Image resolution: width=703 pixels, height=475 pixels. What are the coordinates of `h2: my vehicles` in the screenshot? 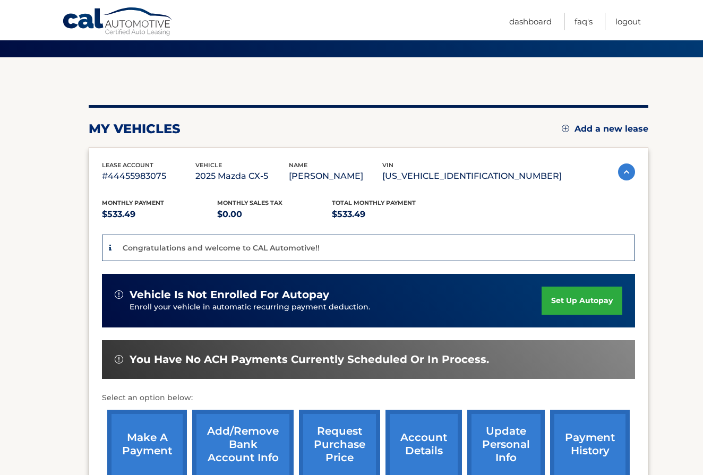 It's located at (134, 129).